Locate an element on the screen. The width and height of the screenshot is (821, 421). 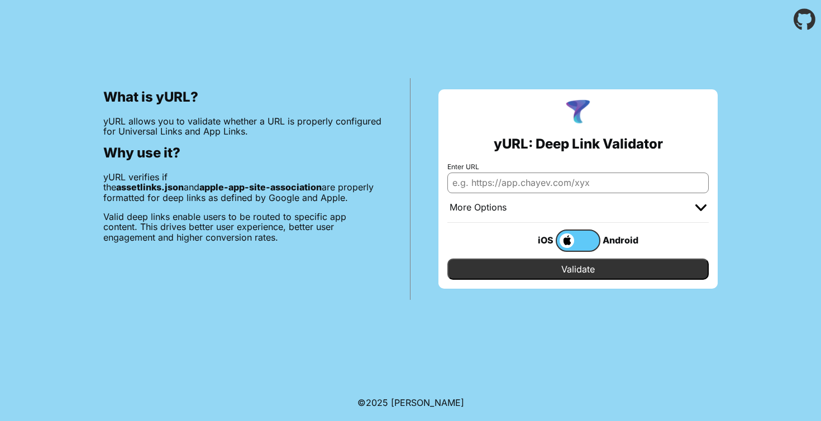
b: assetlinks.json is located at coordinates (150, 187).